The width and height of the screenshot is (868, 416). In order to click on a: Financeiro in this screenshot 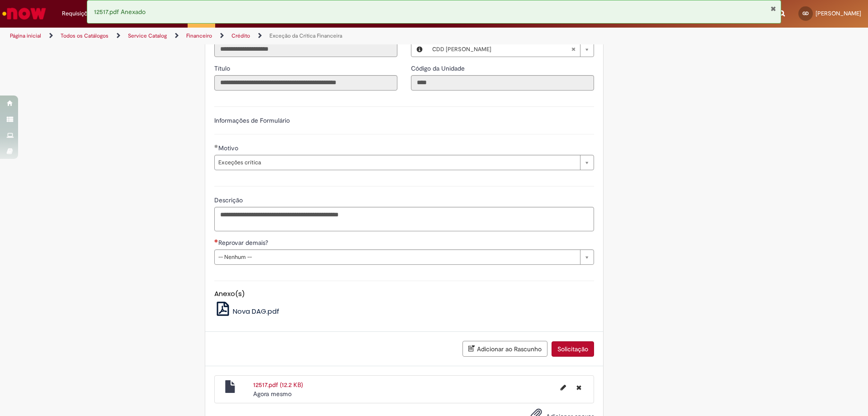, I will do `click(199, 36)`.